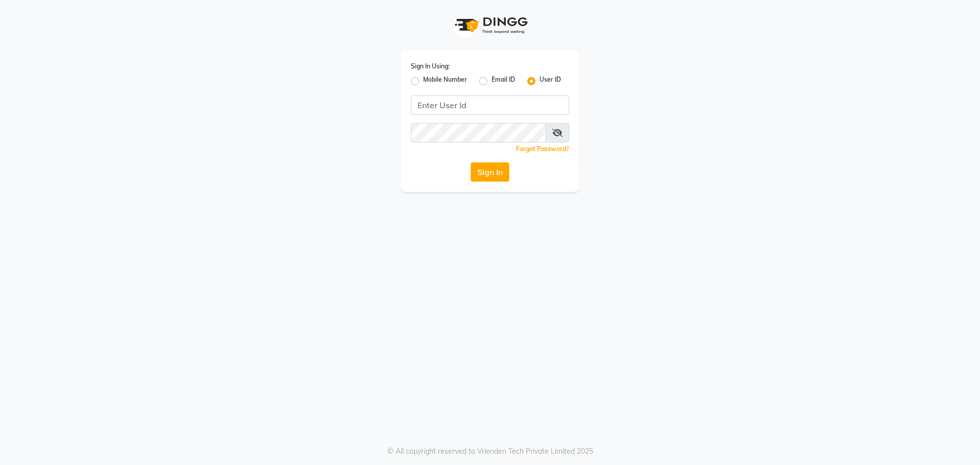 Image resolution: width=980 pixels, height=465 pixels. Describe the element at coordinates (490, 25) in the screenshot. I see `img: logo1.svg` at that location.